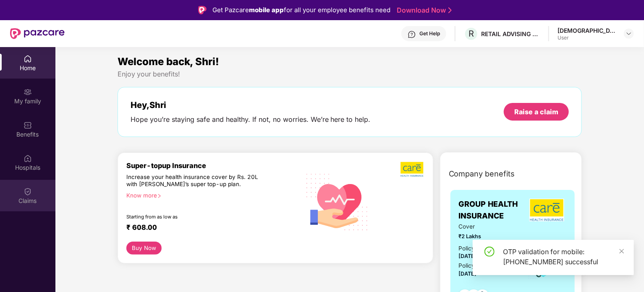 This screenshot has height=292, width=644. I want to click on strong: mobile app, so click(266, 9).